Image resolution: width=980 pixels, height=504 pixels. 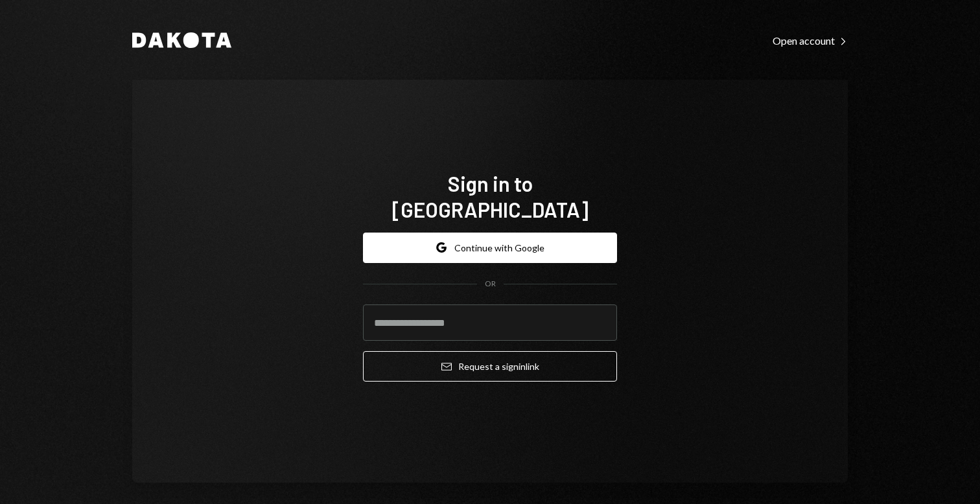 I want to click on button: Continue with Google, so click(x=490, y=247).